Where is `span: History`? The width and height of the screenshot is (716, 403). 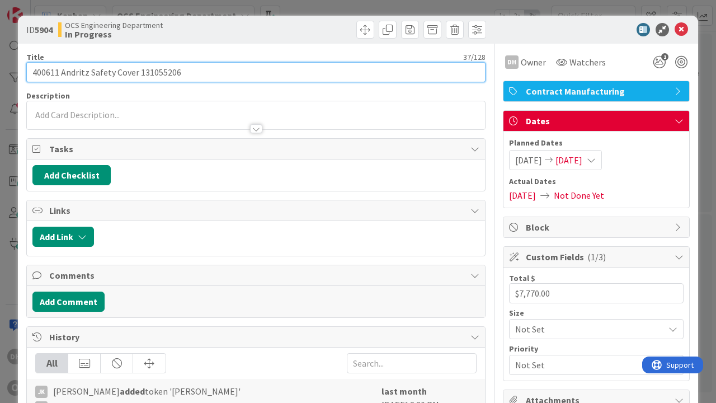 span: History is located at coordinates (257, 337).